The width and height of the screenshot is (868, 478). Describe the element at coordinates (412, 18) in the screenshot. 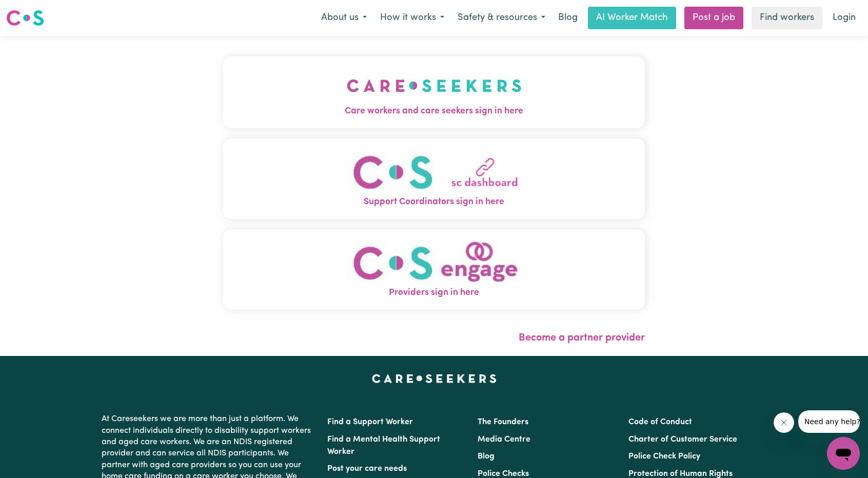

I see `button: How it works` at that location.